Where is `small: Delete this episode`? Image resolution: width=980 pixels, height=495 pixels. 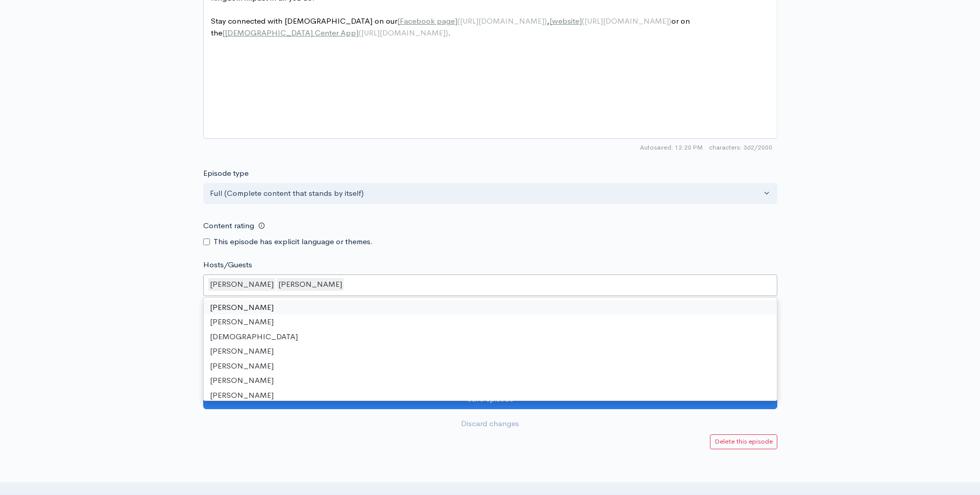 small: Delete this episode is located at coordinates (743, 441).